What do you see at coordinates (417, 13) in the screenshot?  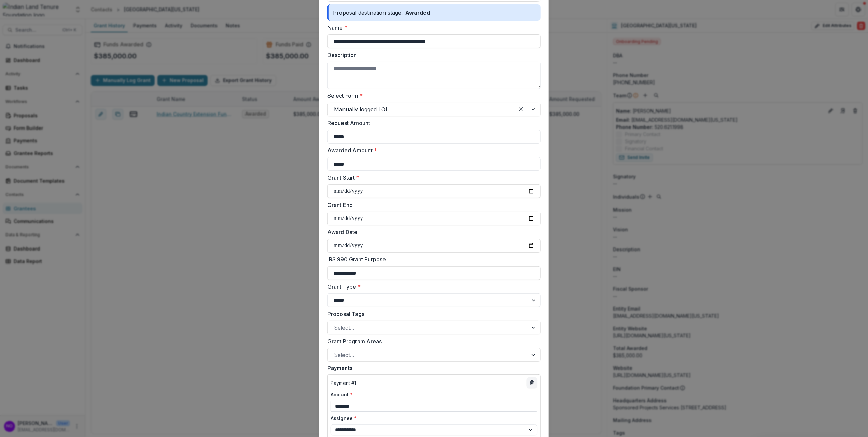 I see `p: Awarded` at bounding box center [417, 13].